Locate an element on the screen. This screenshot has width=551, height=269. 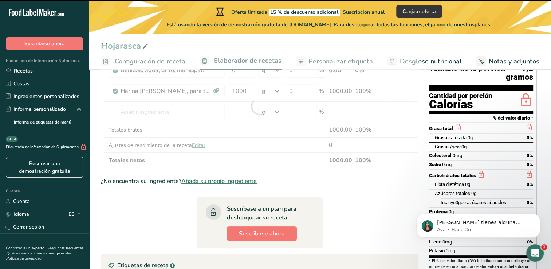
font: Informe de etiquetas de menú is located at coordinates (43, 122).